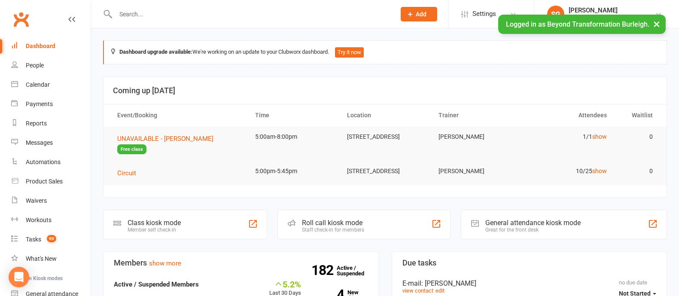 The height and width of the screenshot is (296, 679). I want to click on button: Try it now, so click(349, 52).